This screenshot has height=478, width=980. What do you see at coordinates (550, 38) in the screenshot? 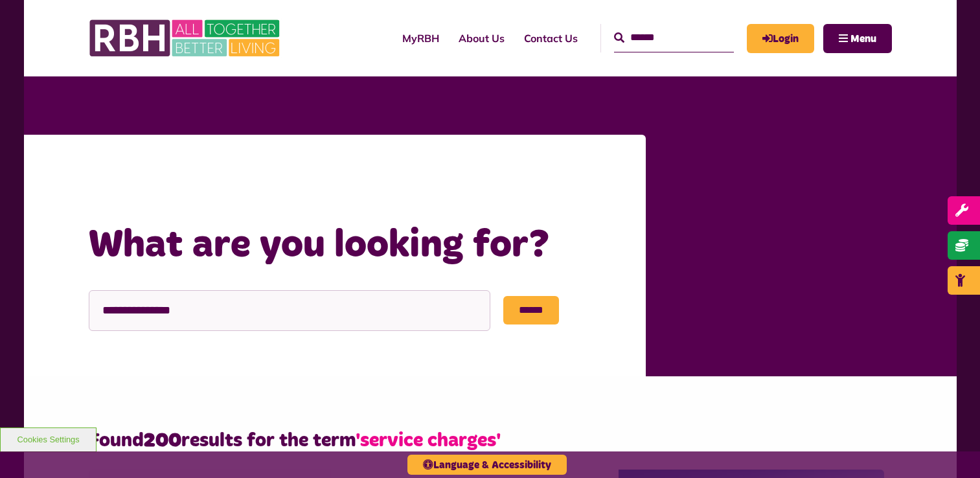
I see `a: Contact Us` at bounding box center [550, 38].